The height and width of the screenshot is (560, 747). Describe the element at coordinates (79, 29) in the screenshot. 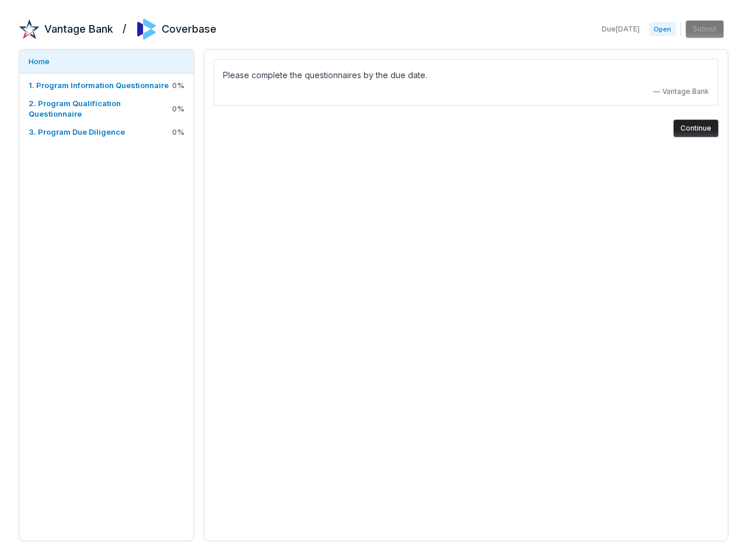

I see `h2: Vantage Bank` at that location.